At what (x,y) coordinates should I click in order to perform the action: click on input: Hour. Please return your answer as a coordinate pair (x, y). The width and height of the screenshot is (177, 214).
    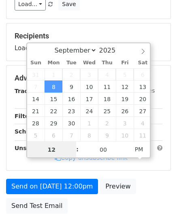
    Looking at the image, I should click on (52, 150).